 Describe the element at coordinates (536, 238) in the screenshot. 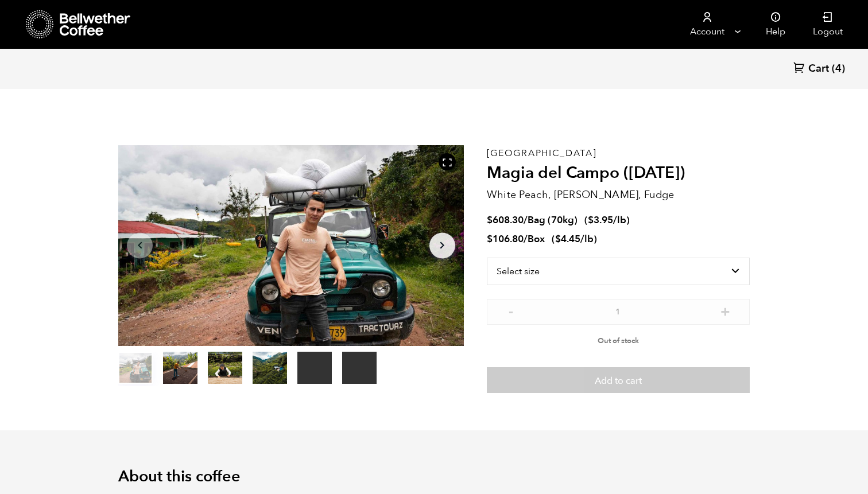

I see `span: Box` at that location.